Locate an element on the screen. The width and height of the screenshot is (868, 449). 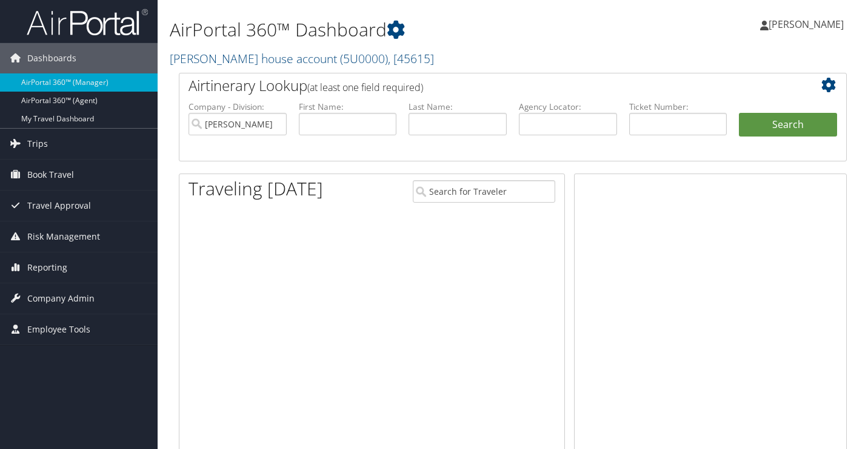
span: ( 5U0000 ) is located at coordinates (364, 58).